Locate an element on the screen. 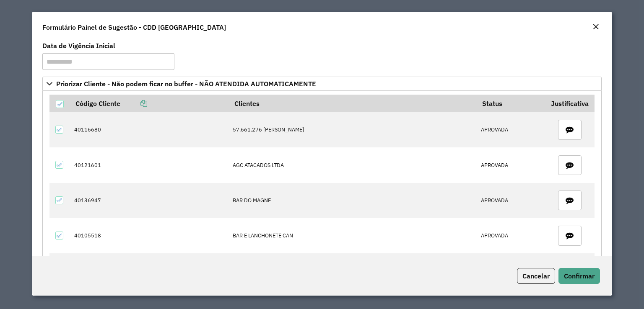 Image resolution: width=644 pixels, height=309 pixels. a: Copiar is located at coordinates (134, 103).